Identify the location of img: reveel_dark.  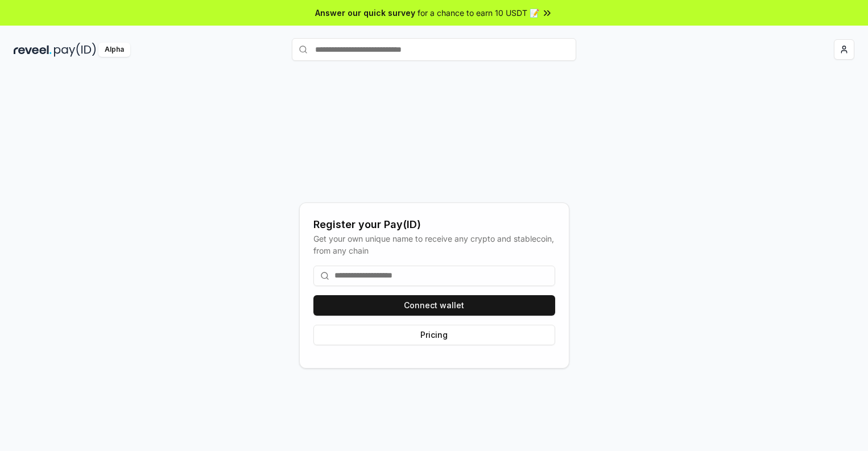
(32, 49).